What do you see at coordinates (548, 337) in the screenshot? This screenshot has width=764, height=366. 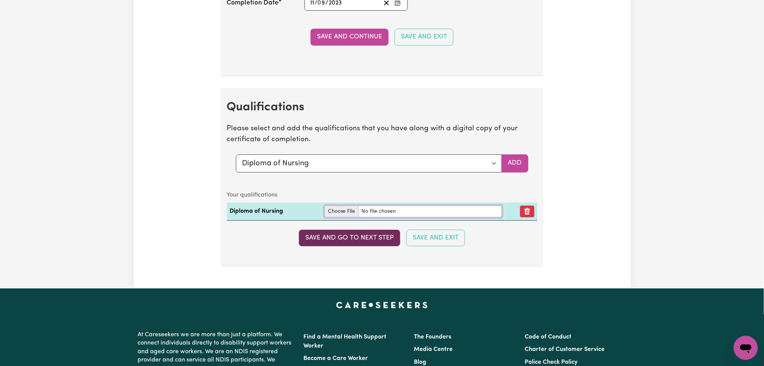 I see `a: Code of Conduct` at bounding box center [548, 337].